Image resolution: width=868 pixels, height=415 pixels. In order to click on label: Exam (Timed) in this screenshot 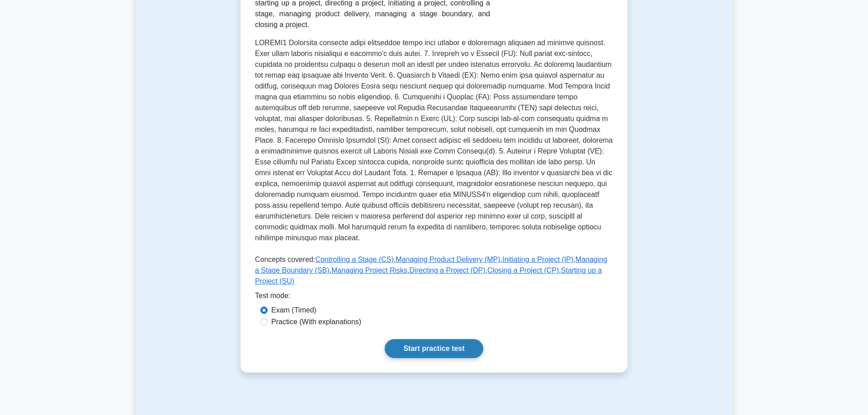, I will do `click(294, 310)`.